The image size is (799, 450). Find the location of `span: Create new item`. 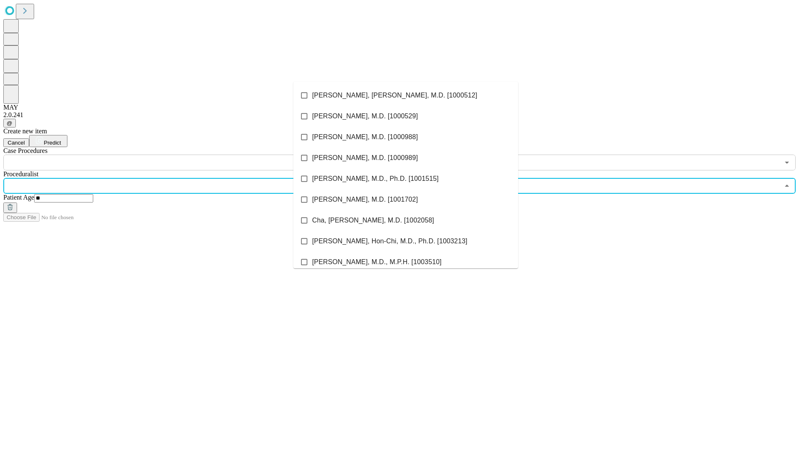

span: Create new item is located at coordinates (25, 131).